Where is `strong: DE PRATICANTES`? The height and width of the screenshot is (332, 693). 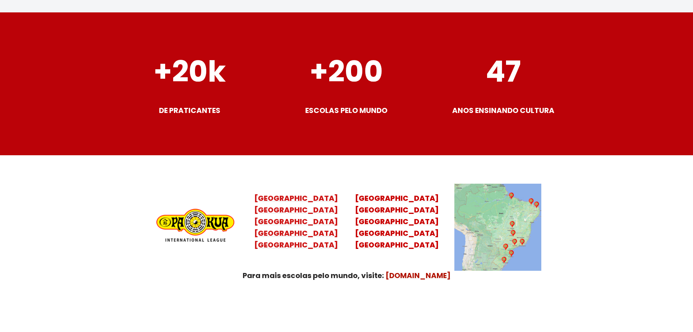
strong: DE PRATICANTES is located at coordinates (190, 110).